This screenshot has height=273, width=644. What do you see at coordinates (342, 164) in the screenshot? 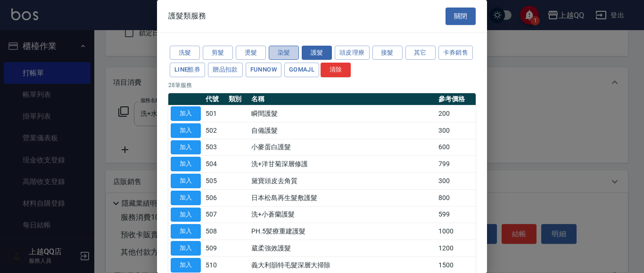
I see `td: 洗+洋甘菊深層修護` at bounding box center [342, 164].